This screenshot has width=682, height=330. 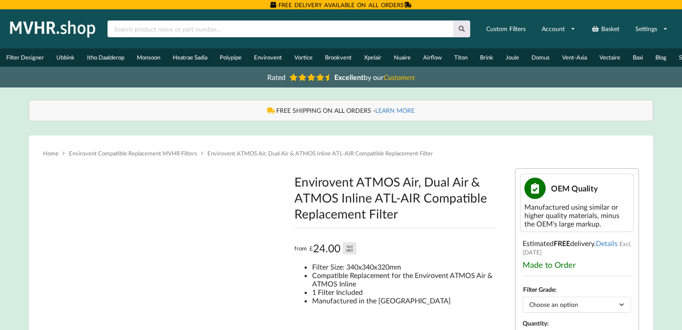 What do you see at coordinates (133, 153) in the screenshot?
I see `a: Envirovent Compatible Replacement MVHR Filters` at bounding box center [133, 153].